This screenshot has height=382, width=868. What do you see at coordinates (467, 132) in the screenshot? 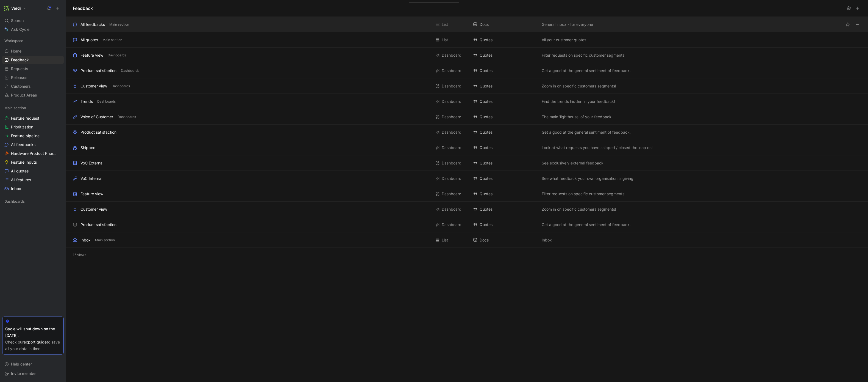
I see `div: Product satisfactionDashboard QuotesGet a good at the general sentiment of feedback.View actions` at bounding box center [467, 132].